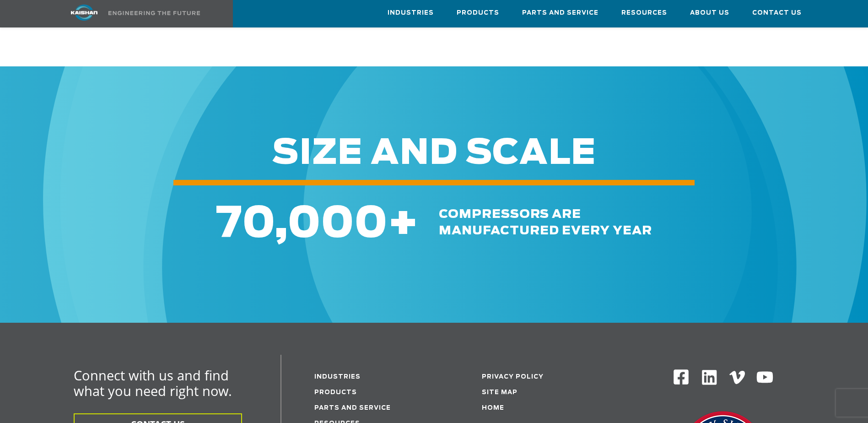 This screenshot has height=423, width=868. What do you see at coordinates (493, 408) in the screenshot?
I see `a: Home` at bounding box center [493, 408].